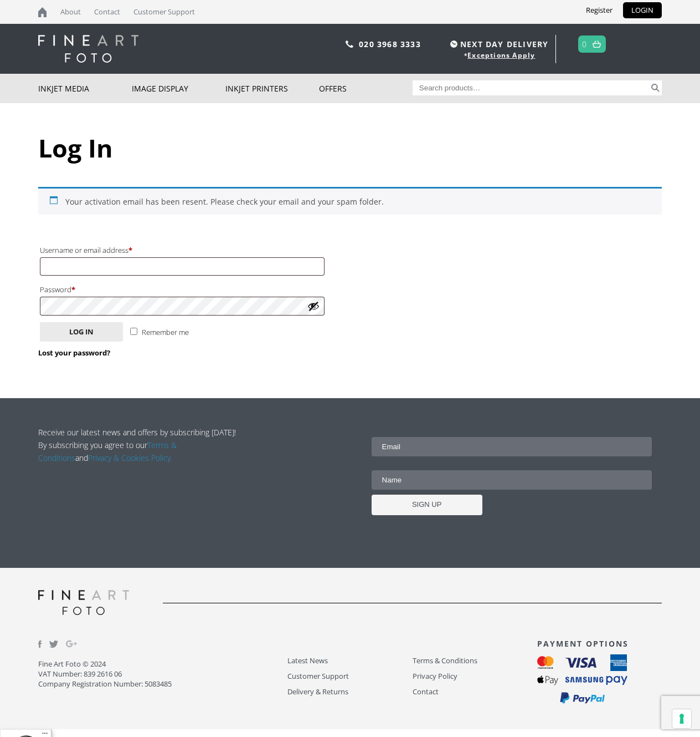 Image resolution: width=700 pixels, height=737 pixels. What do you see at coordinates (682, 719) in the screenshot?
I see `button: Your consent preferences for tracking technologies` at bounding box center [682, 719].